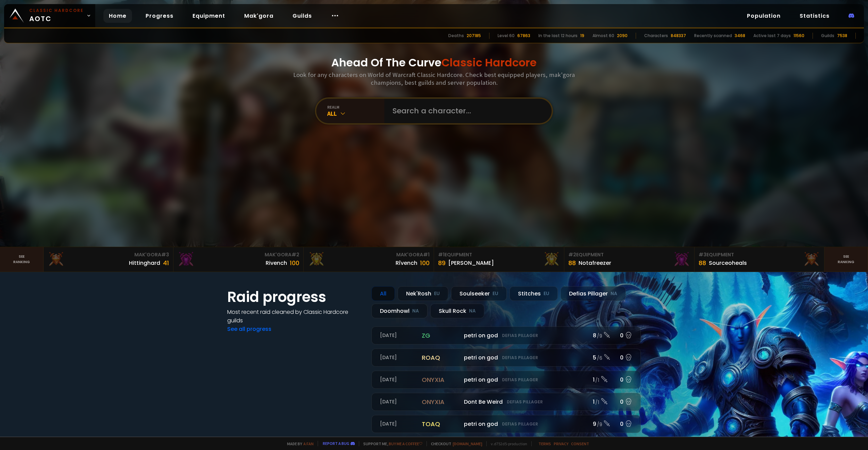  Describe the element at coordinates (595, 262) in the screenshot. I see `div: Notafreezer` at that location.